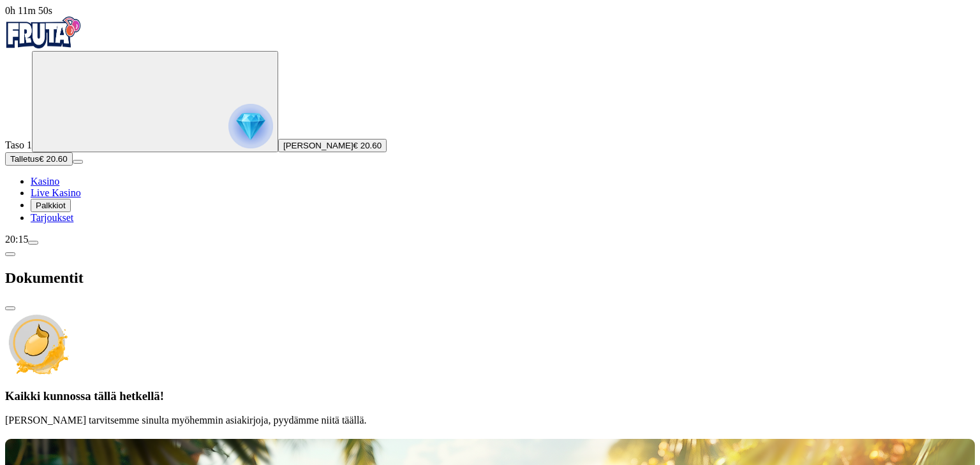  What do you see at coordinates (55, 193) in the screenshot?
I see `span: Live Kasino` at bounding box center [55, 193].